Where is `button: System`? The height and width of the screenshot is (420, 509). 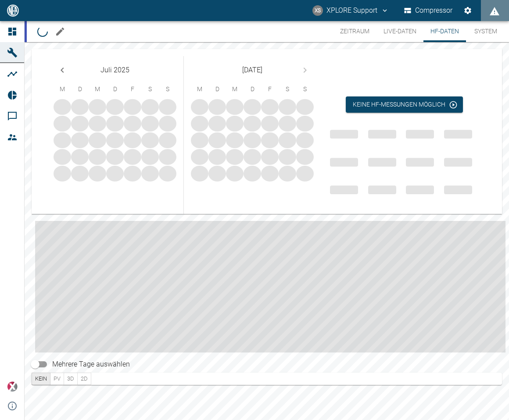
button: System is located at coordinates (486, 31).